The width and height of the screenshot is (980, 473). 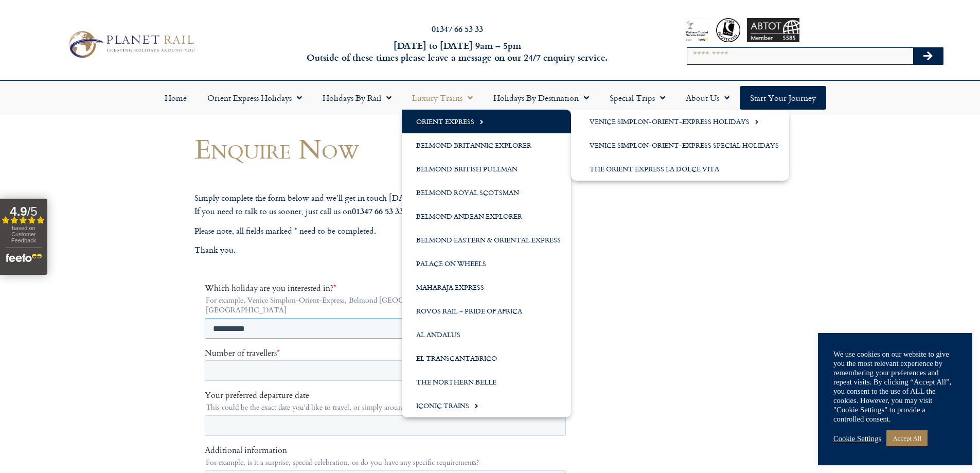 I want to click on a: Orient Express Holidays, so click(x=255, y=98).